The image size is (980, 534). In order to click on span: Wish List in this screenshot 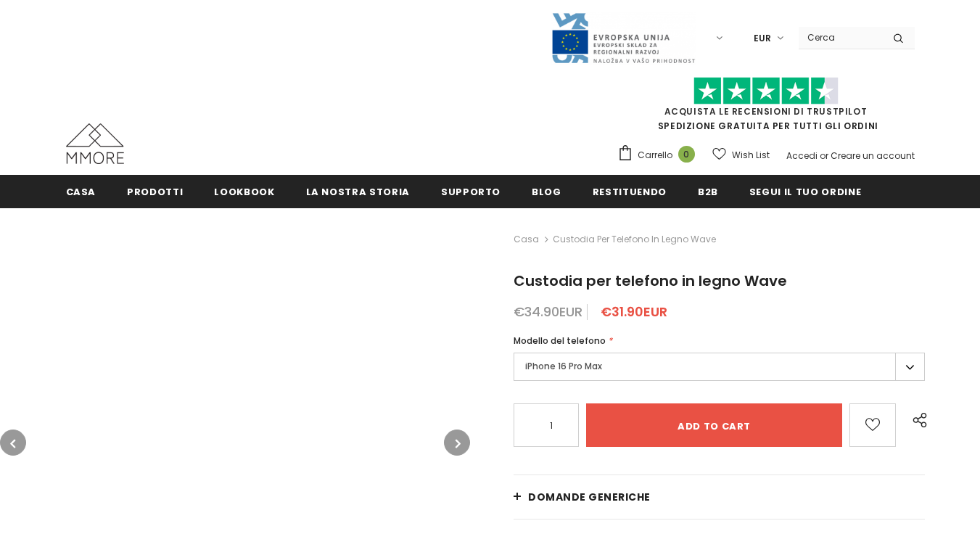, I will do `click(751, 155)`.